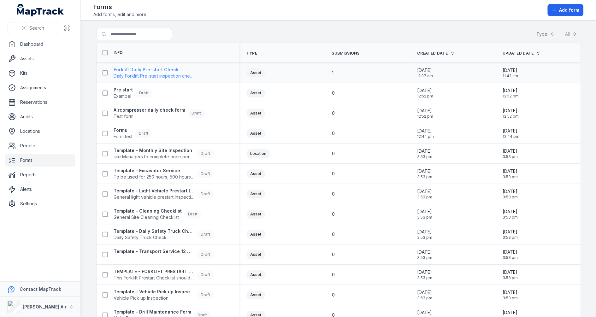 Image resolution: width=596 pixels, height=317 pixels. Describe the element at coordinates (40, 146) in the screenshot. I see `a: People` at that location.